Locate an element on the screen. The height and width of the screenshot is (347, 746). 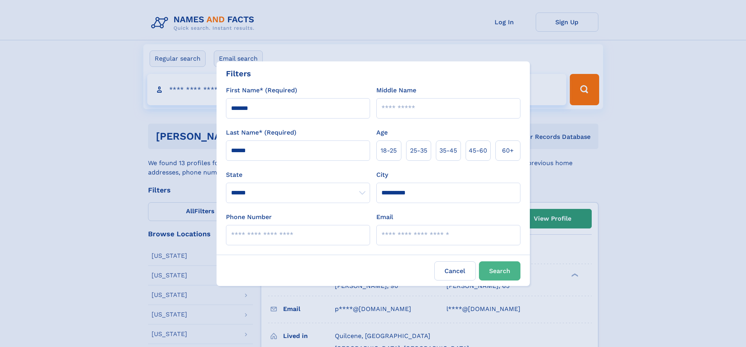
label: Cancel is located at coordinates (455, 271).